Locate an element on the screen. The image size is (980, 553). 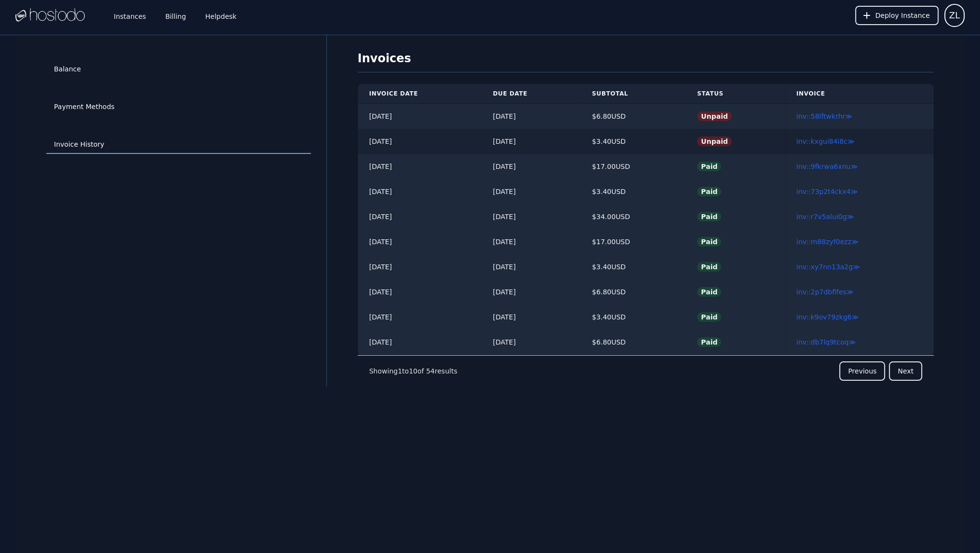
h1: Invoices is located at coordinates (646, 61).